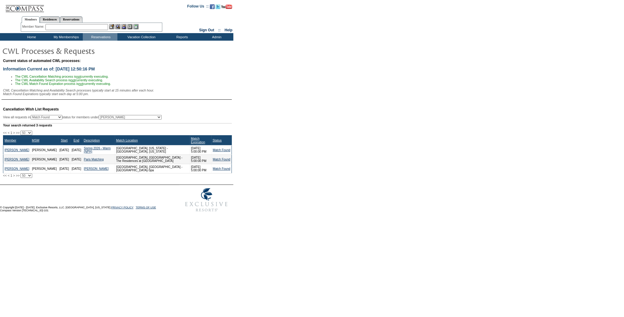  Describe the element at coordinates (91, 140) in the screenshot. I see `a: Description` at that location.